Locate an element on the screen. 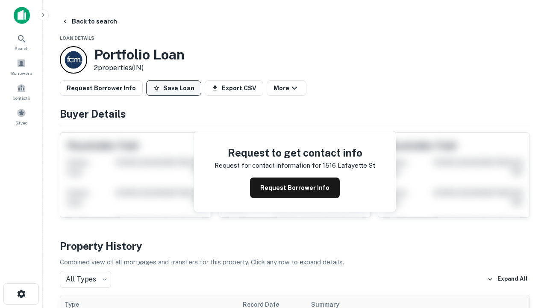  h4: Request to get contact info is located at coordinates (295, 153).